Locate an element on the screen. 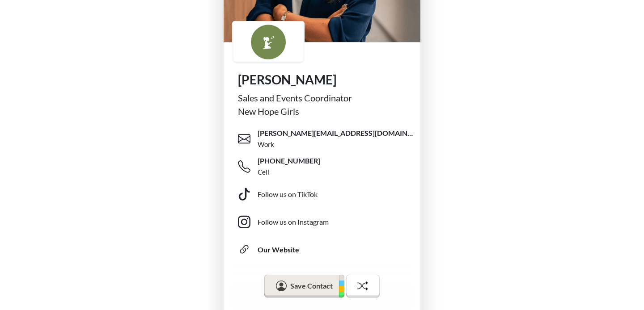 The width and height of the screenshot is (644, 310). div: Our Website is located at coordinates (278, 250).